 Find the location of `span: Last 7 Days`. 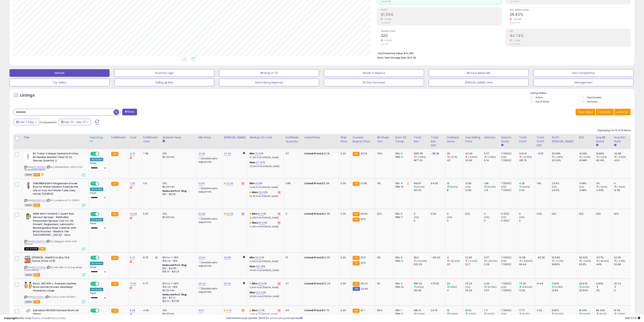

span: Last 7 Days is located at coordinates (27, 122).